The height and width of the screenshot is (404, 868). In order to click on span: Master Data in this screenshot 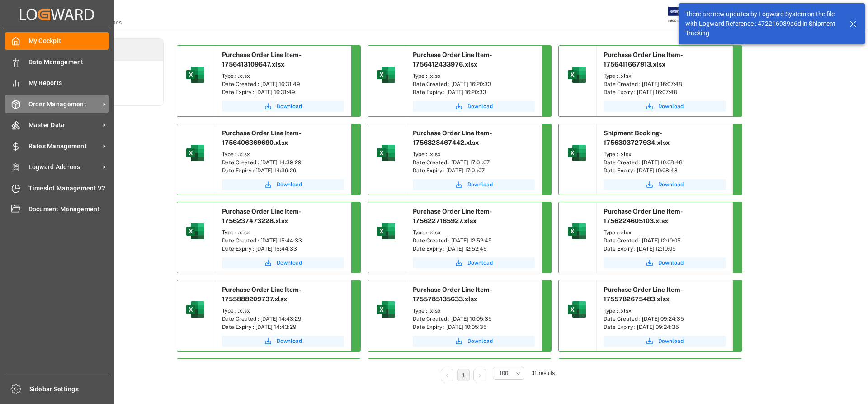, I will do `click(64, 125)`.